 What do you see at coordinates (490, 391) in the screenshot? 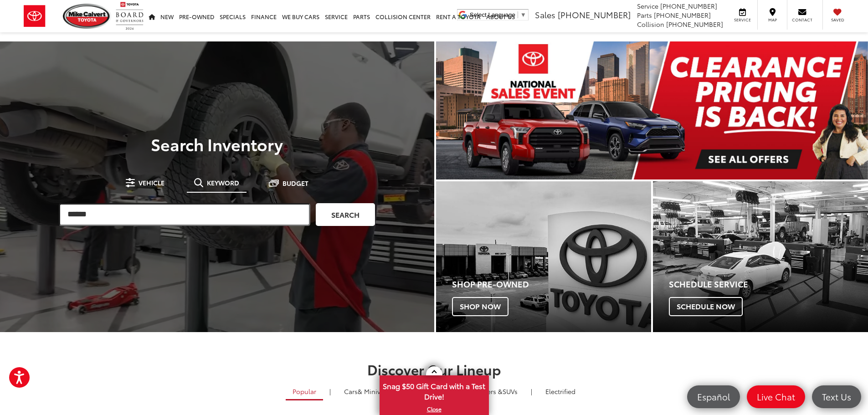
I see `a: SUVs` at bounding box center [490, 391].